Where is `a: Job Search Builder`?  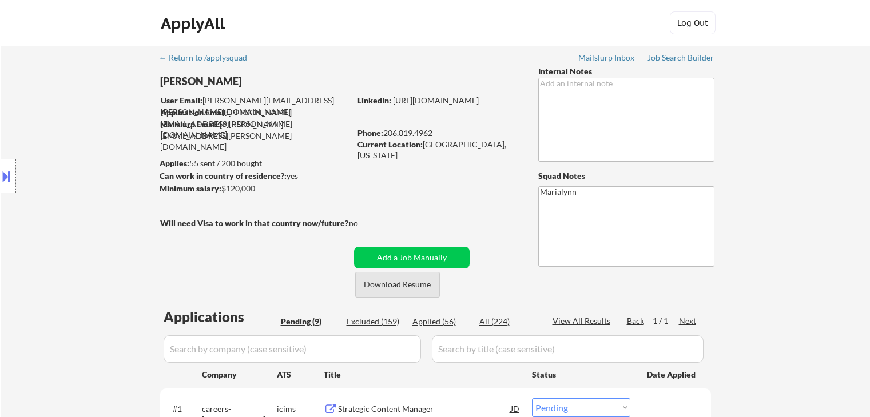
a: Job Search Builder is located at coordinates (680, 59).